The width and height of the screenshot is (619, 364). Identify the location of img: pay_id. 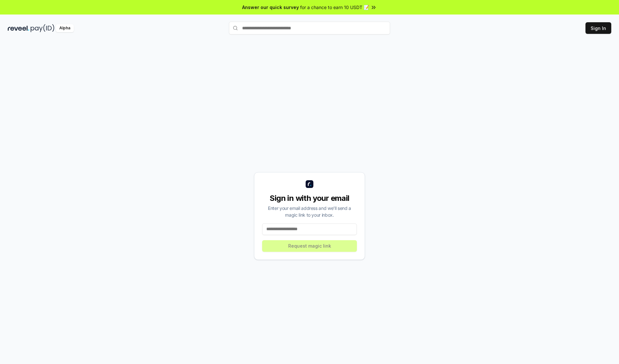
(43, 28).